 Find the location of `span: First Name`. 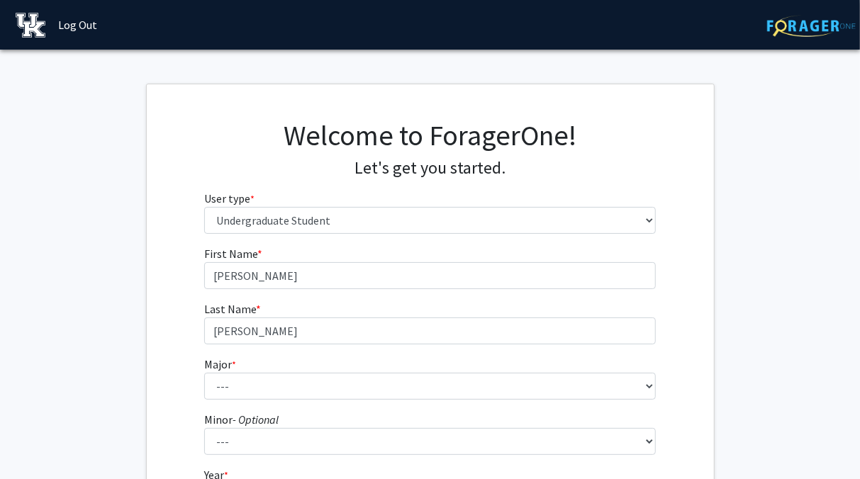

span: First Name is located at coordinates (230, 254).